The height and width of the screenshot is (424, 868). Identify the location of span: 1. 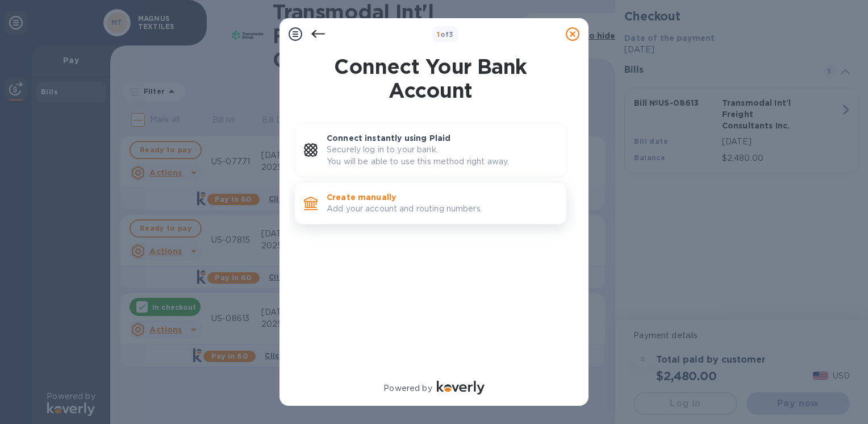
(438, 34).